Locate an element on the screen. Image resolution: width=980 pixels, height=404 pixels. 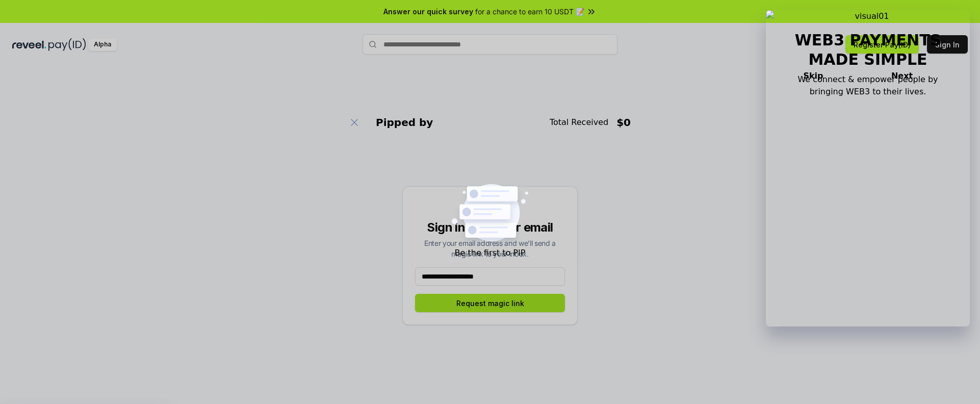
div: $ 0 is located at coordinates (624, 123).